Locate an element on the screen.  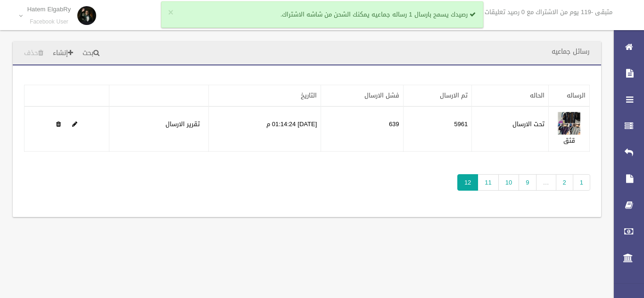
a: قثق is located at coordinates (569, 140).